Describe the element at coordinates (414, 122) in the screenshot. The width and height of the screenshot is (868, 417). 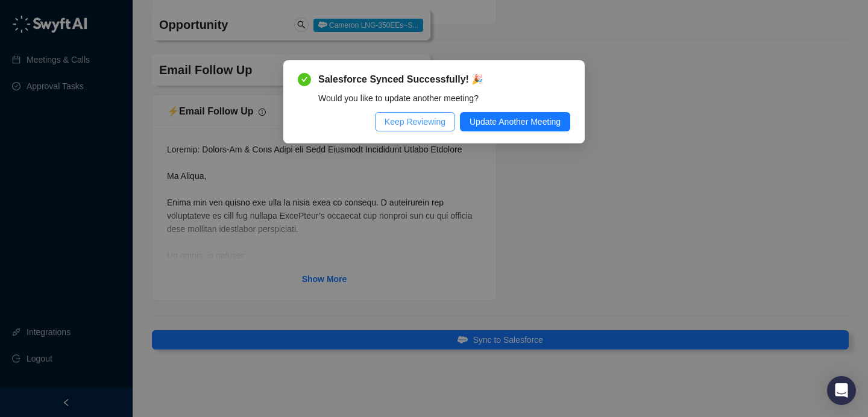
I see `button: Keep Reviewing` at that location.